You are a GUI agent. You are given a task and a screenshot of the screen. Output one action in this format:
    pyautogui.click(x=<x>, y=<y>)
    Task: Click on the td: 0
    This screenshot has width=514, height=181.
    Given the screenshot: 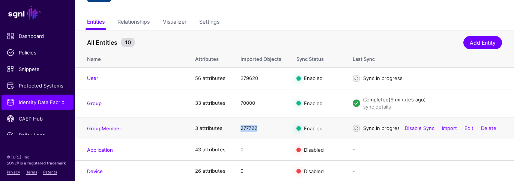 What is the action you would take?
    pyautogui.click(x=261, y=149)
    